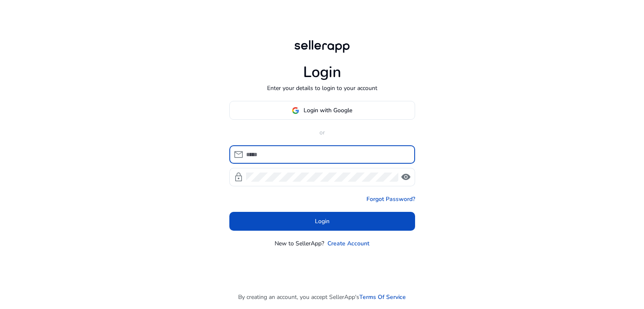 The height and width of the screenshot is (309, 644). What do you see at coordinates (328, 110) in the screenshot?
I see `span: Login with Google` at bounding box center [328, 110].